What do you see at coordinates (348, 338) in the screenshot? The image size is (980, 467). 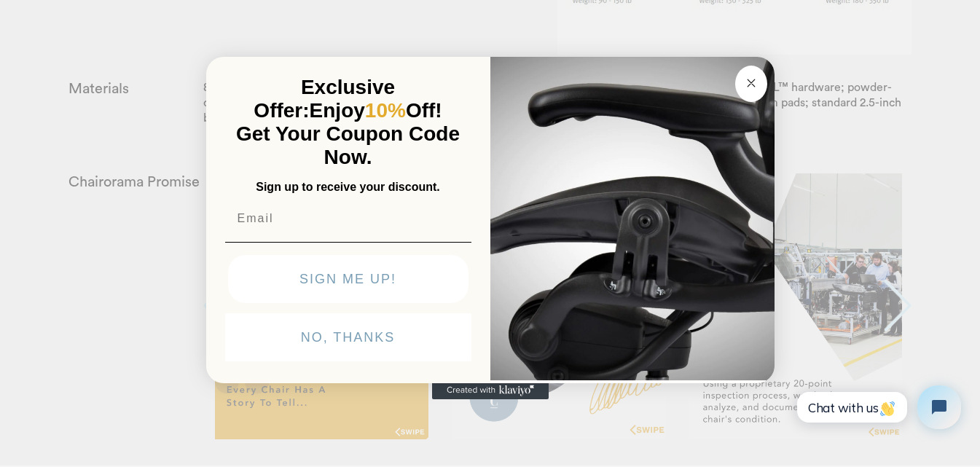 I see `button: NO, THANKS` at bounding box center [348, 338].